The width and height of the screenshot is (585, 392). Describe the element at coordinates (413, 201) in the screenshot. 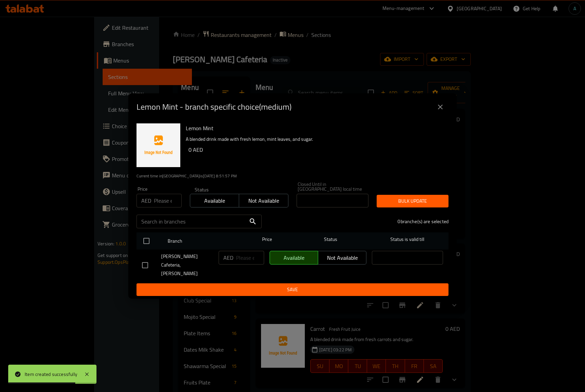

I see `button: Bulk update` at that location.